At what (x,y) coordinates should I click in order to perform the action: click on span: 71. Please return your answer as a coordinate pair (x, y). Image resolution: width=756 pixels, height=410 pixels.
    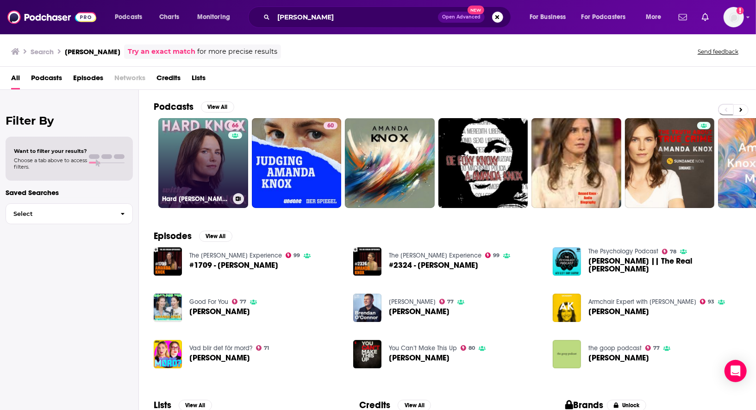
    Looking at the image, I should click on (266, 348).